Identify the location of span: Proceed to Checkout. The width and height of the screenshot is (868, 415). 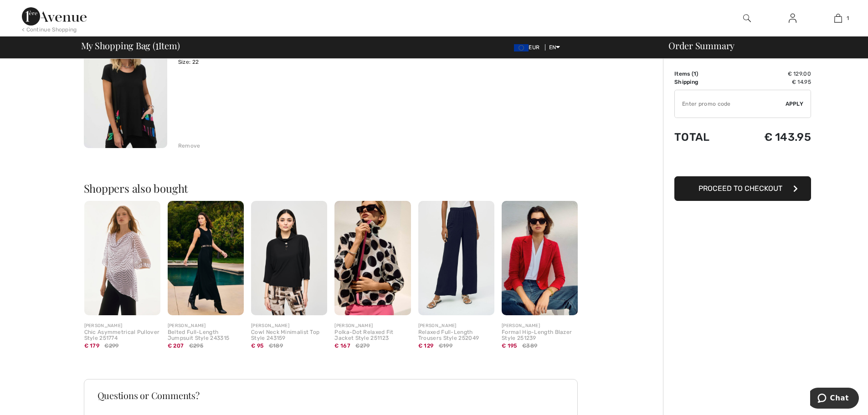
(741, 188).